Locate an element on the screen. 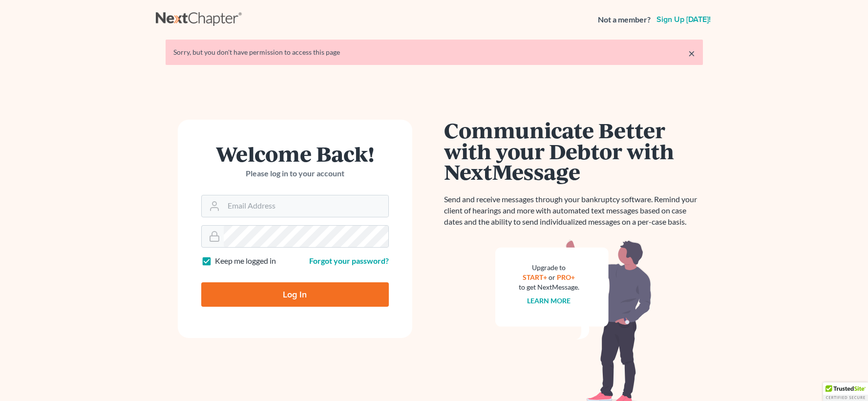  div: Sorry, but you don't have permission to access this page is located at coordinates (434, 52).